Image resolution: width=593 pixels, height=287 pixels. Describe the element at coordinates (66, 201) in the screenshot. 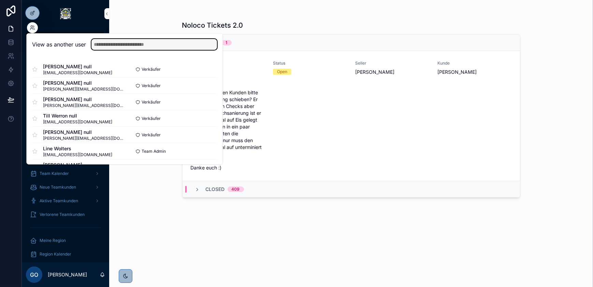

I see `a: Aktive Teamkunden` at that location.